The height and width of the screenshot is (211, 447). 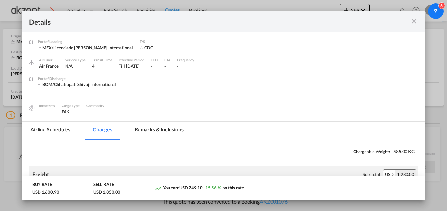 What do you see at coordinates (70, 112) in the screenshot?
I see `div: FAK` at bounding box center [70, 112].